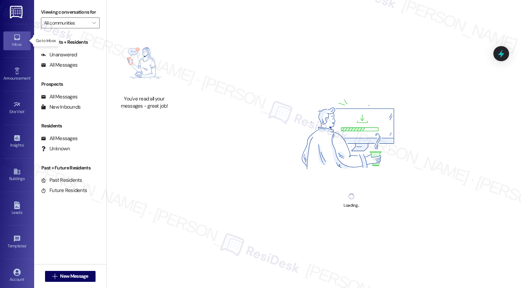 The image size is (521, 288). I want to click on button: New Message, so click(70, 276).